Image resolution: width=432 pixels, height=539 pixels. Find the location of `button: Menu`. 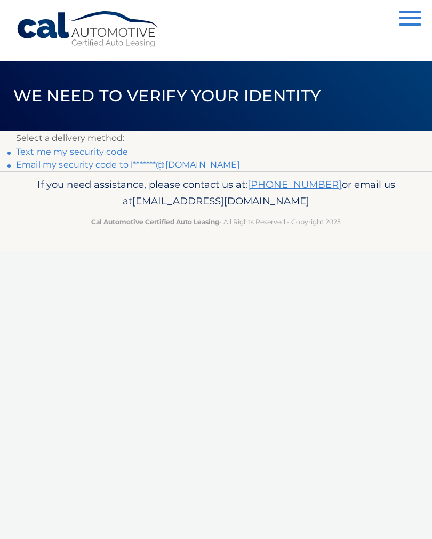

button: Menu is located at coordinates (410, 19).